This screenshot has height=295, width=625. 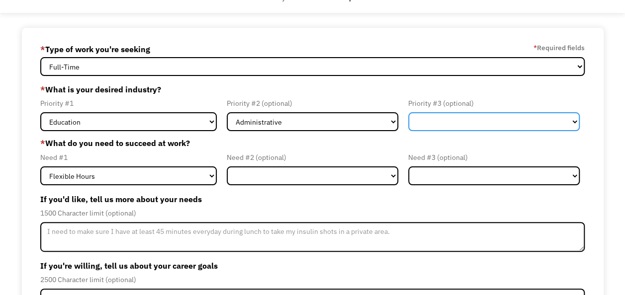 I want to click on div: 2500 Character limit (optional), so click(x=312, y=280).